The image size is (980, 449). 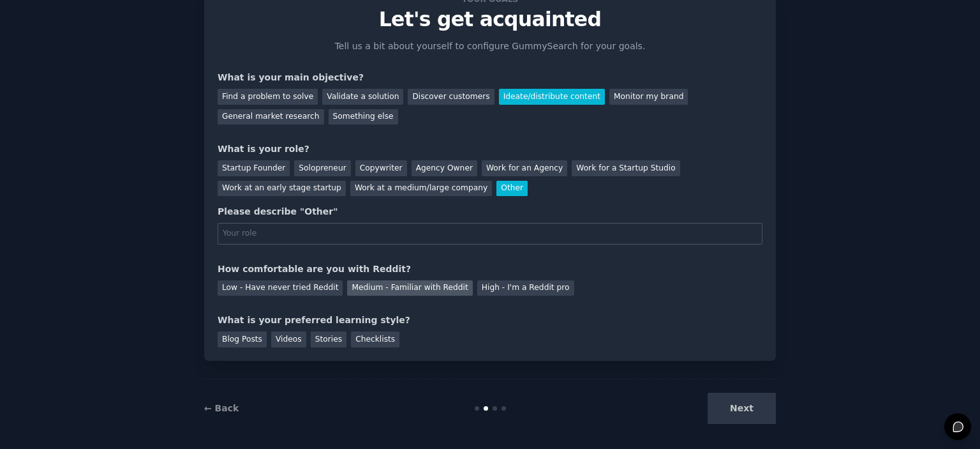 What do you see at coordinates (524, 168) in the screenshot?
I see `div: Work for an Agency` at bounding box center [524, 168].